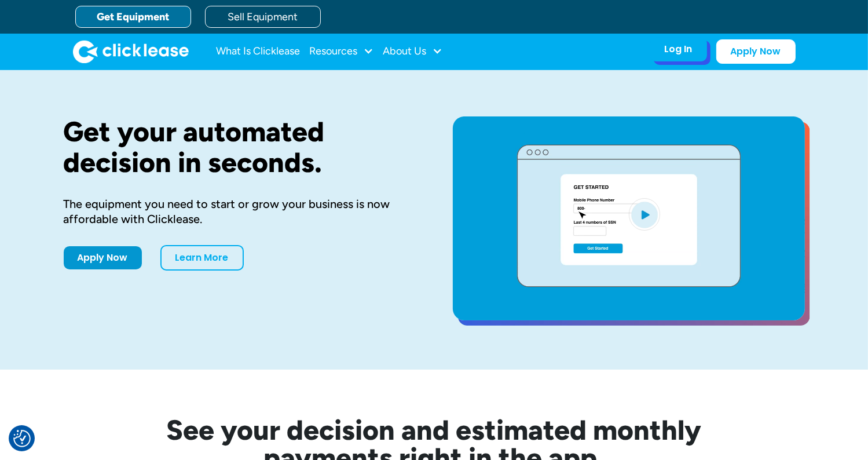  Describe the element at coordinates (240, 147) in the screenshot. I see `h1: Get your automated decision in seconds.` at that location.